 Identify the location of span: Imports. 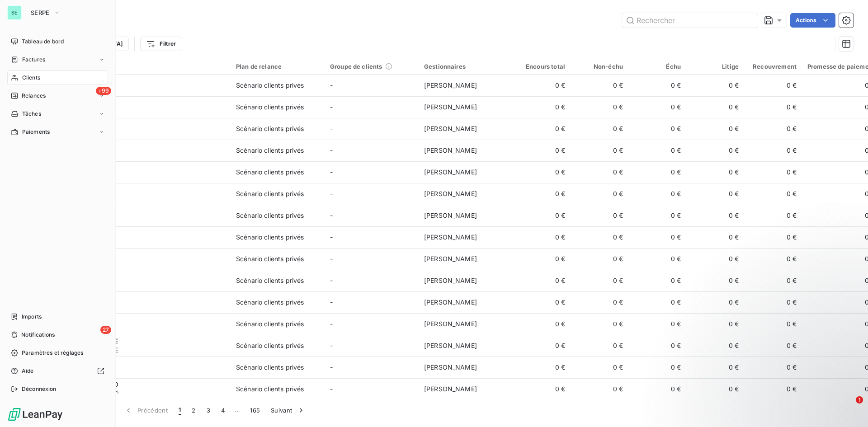
(32, 316).